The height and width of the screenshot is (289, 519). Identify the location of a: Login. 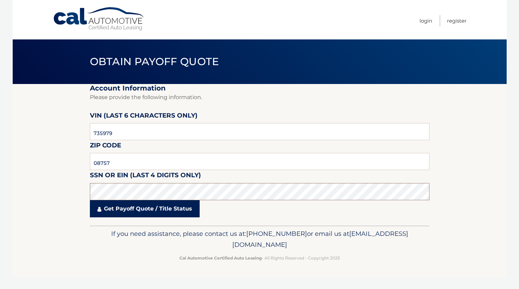
(426, 21).